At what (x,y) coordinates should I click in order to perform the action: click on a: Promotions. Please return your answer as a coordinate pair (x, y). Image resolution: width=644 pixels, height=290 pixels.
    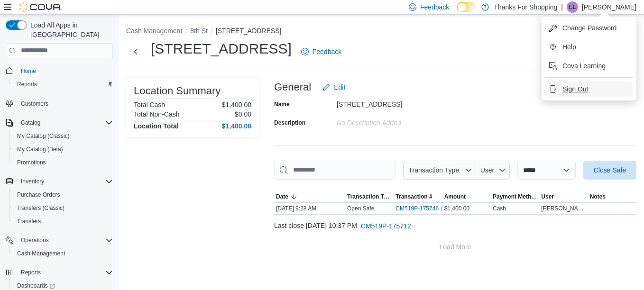
    Looking at the image, I should click on (31, 163).